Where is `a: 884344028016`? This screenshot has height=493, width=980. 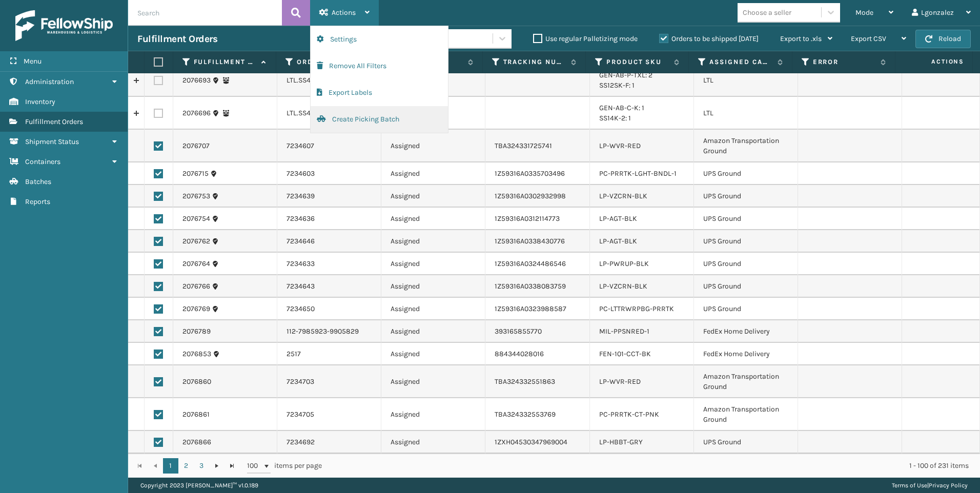
a: 884344028016 is located at coordinates (519, 353).